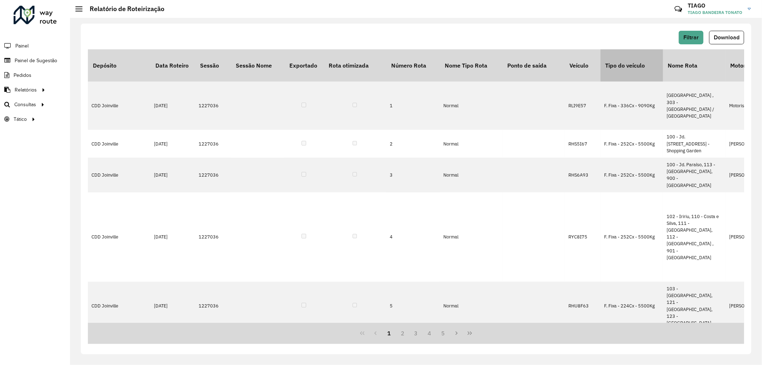 Image resolution: width=762 pixels, height=365 pixels. What do you see at coordinates (413, 237) in the screenshot?
I see `td: 4` at bounding box center [413, 237].